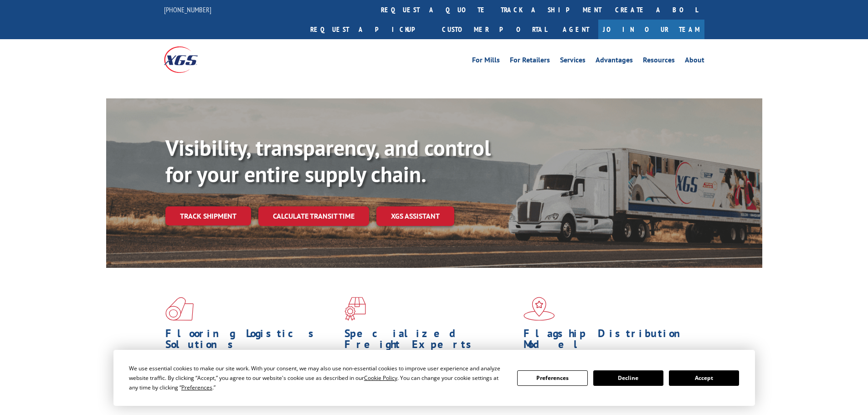 Image resolution: width=868 pixels, height=415 pixels. Describe the element at coordinates (434, 378) in the screenshot. I see `div: Cookie Consent Prompt` at that location.